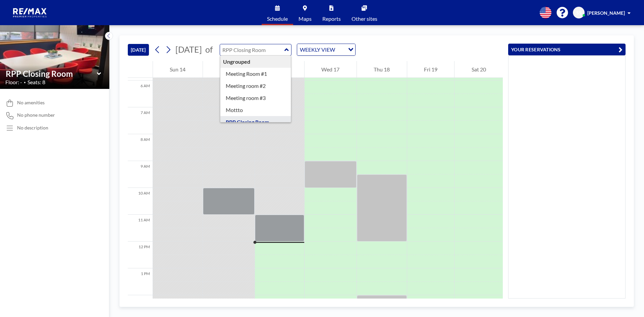  What do you see at coordinates (229, 69) in the screenshot?
I see `div: Mon 15` at bounding box center [229, 69].